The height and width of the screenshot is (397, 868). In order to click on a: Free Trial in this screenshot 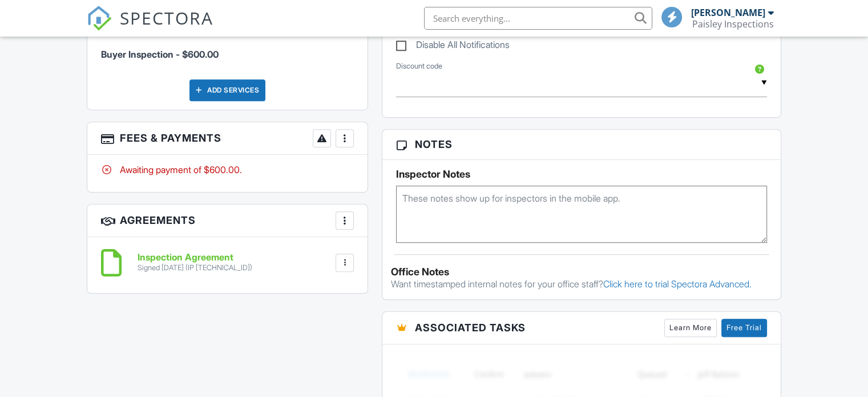, I will do `click(744, 328)`.